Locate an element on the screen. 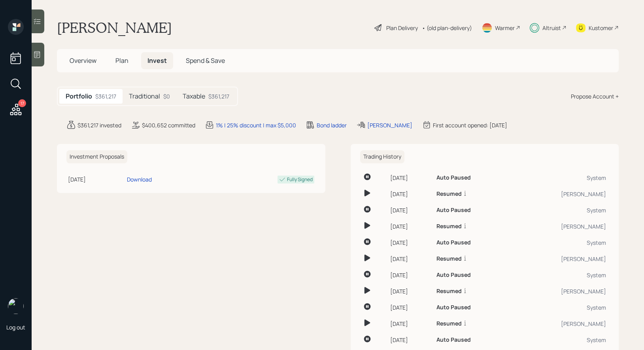 Image resolution: width=644 pixels, height=350 pixels. h6: Trading History is located at coordinates (383, 157).